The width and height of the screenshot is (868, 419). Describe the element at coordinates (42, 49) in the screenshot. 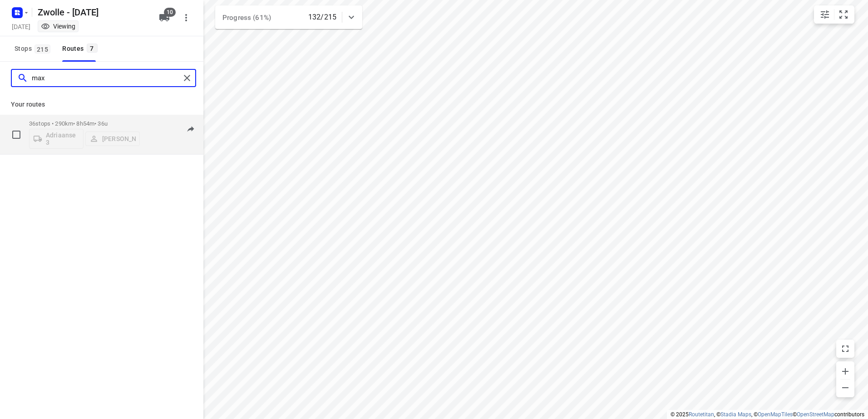

I see `span: 215` at that location.